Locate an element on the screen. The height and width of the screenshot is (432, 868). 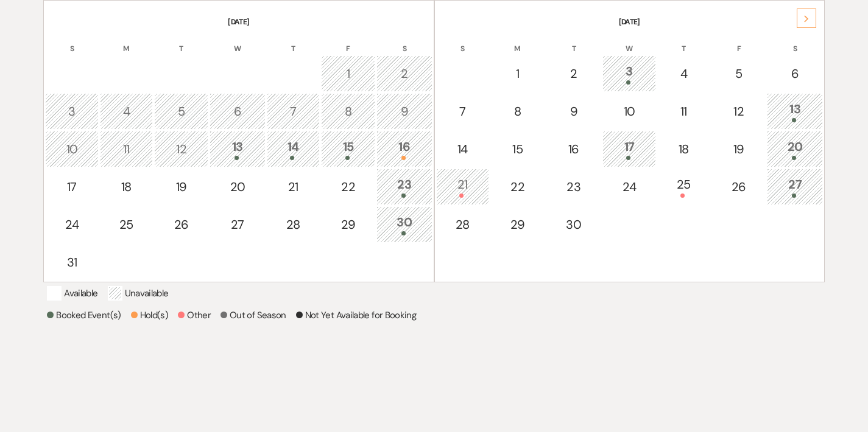
p: Hold(s) is located at coordinates (150, 316).